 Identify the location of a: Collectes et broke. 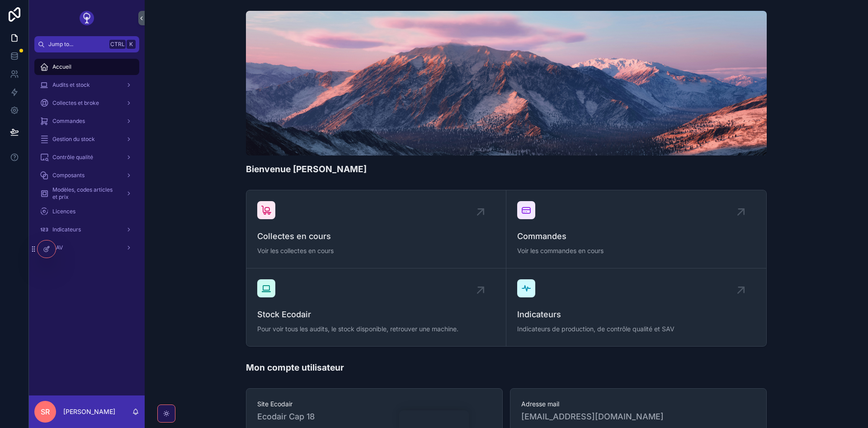
(87, 103).